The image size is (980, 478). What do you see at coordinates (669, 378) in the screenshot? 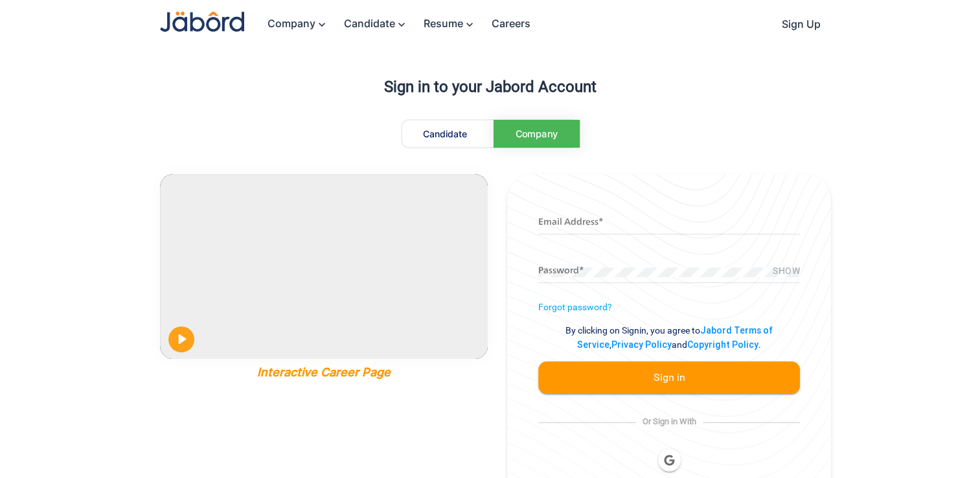
I see `button: Sign in` at bounding box center [669, 378].